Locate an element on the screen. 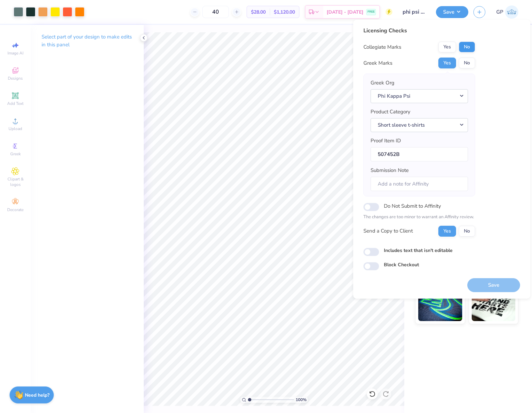 Image resolution: width=532 pixels, height=413 pixels. span: $1,120.00 is located at coordinates (284, 12).